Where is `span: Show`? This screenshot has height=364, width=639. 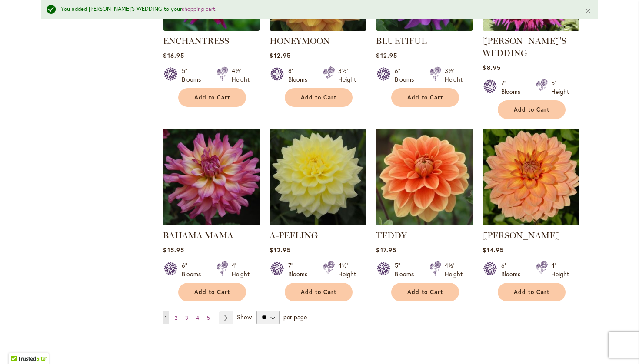 span: Show is located at coordinates (245, 317).